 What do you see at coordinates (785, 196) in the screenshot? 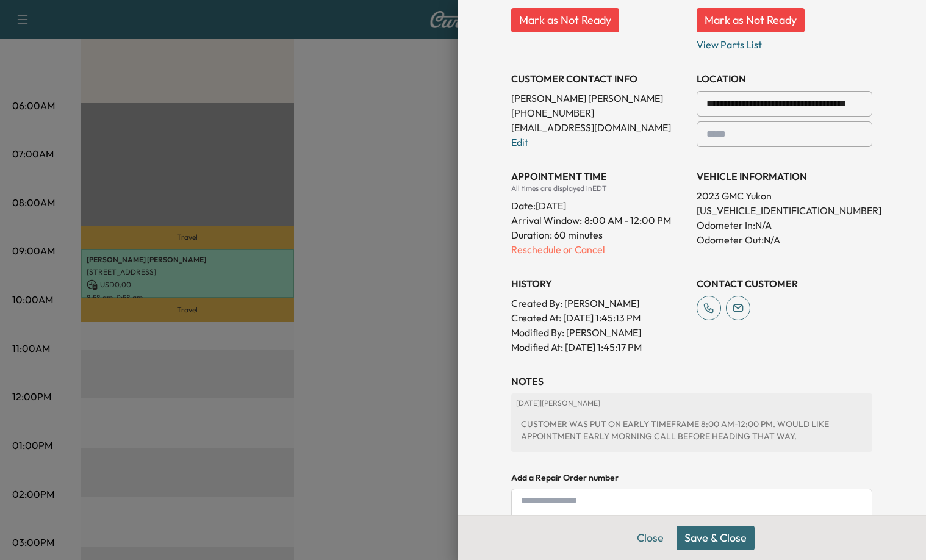
I see `p: 2023 GMC Yukon` at bounding box center [785, 196].